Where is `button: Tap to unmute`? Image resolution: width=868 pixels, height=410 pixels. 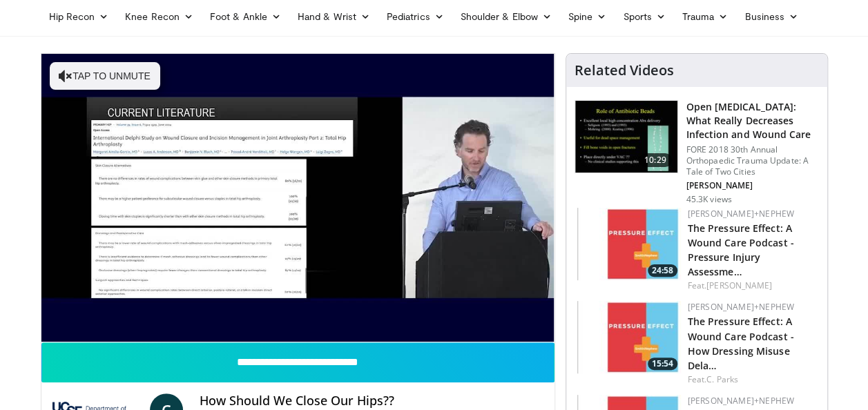
button: Tap to unmute is located at coordinates (105, 76).